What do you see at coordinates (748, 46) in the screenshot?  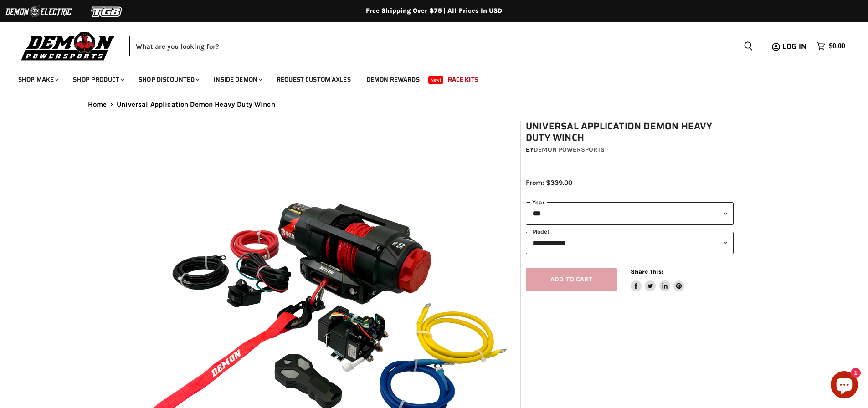 I see `button: Search` at bounding box center [748, 46].